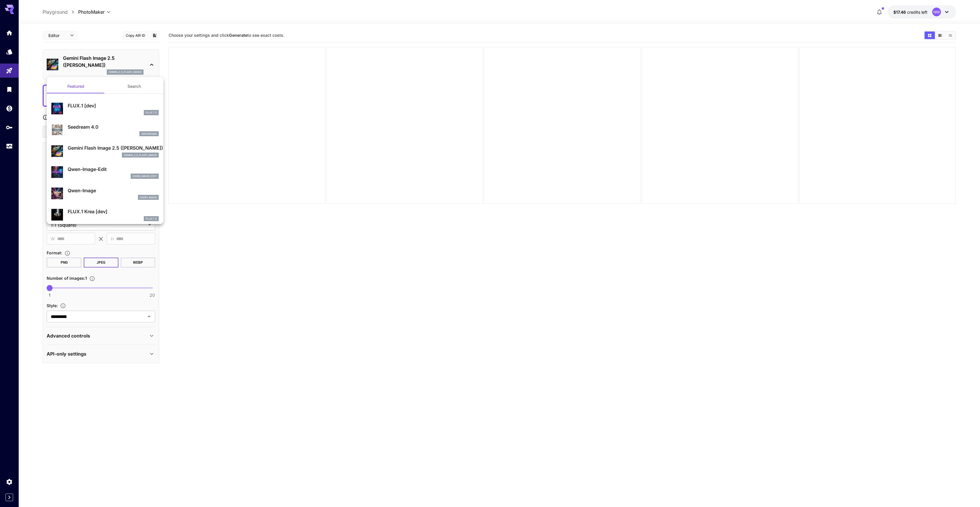 The height and width of the screenshot is (507, 980). Describe the element at coordinates (113, 191) in the screenshot. I see `p: Qwen-Image` at that location.